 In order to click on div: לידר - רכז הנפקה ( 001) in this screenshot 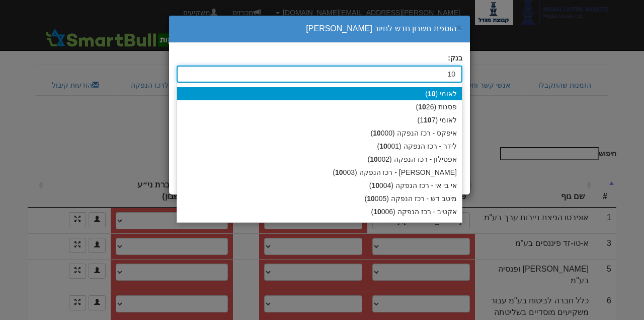, I will do `click(320, 146)`.